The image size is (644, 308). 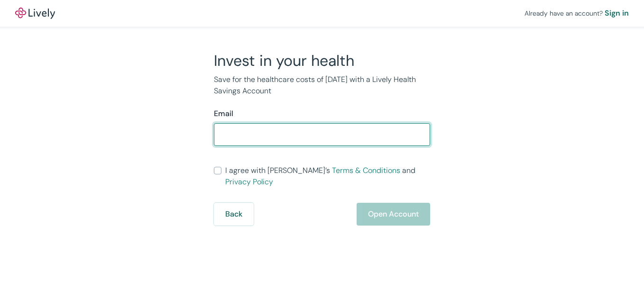 I want to click on div: Sign in, so click(x=617, y=13).